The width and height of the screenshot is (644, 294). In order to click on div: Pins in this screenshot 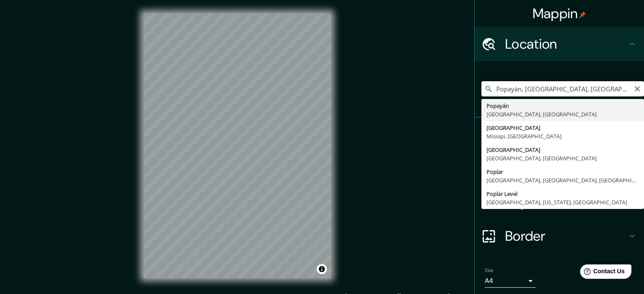, I will do `click(559, 135)`.